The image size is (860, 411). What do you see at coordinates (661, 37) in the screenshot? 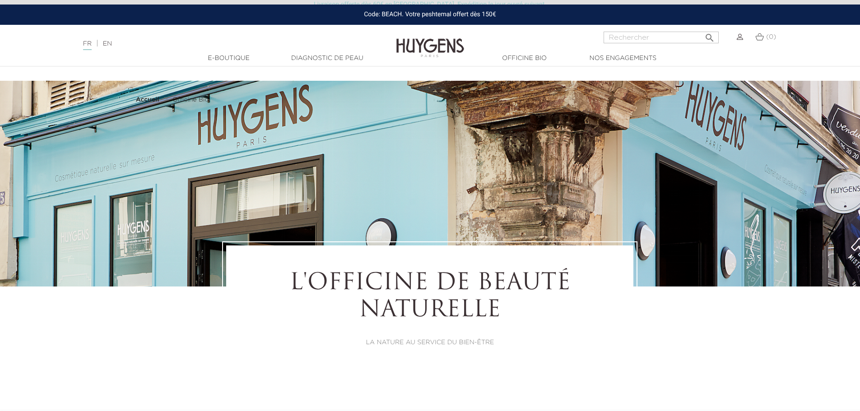
I see `input: Rechercher` at bounding box center [661, 37].